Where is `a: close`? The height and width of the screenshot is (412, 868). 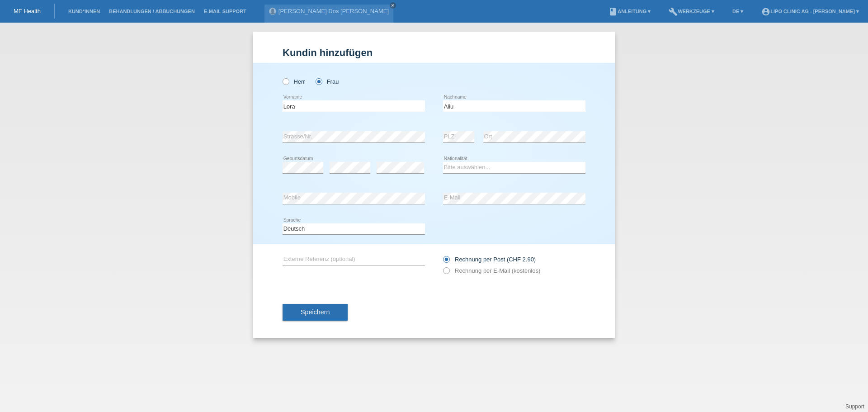
a: close is located at coordinates (393, 6).